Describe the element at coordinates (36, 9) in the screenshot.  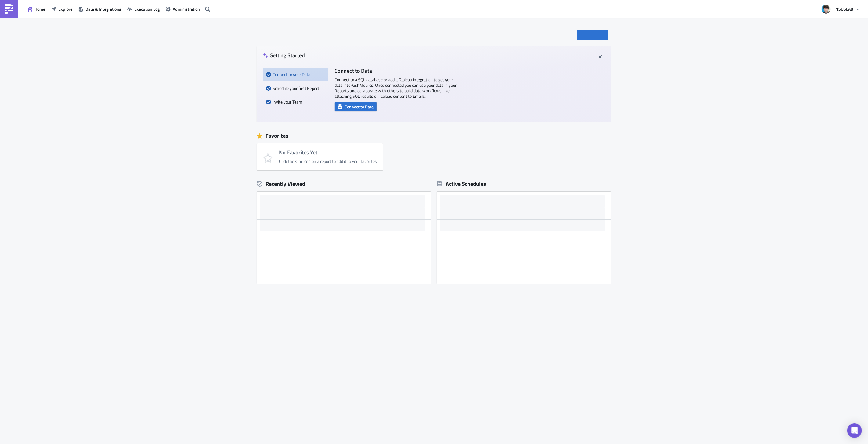
I see `a: Home` at that location.